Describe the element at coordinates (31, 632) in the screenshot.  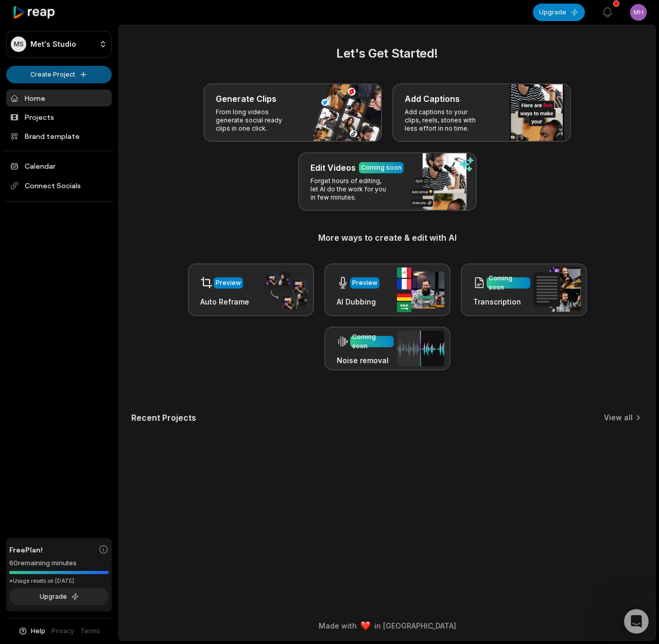
I see `button: Help` at that location.